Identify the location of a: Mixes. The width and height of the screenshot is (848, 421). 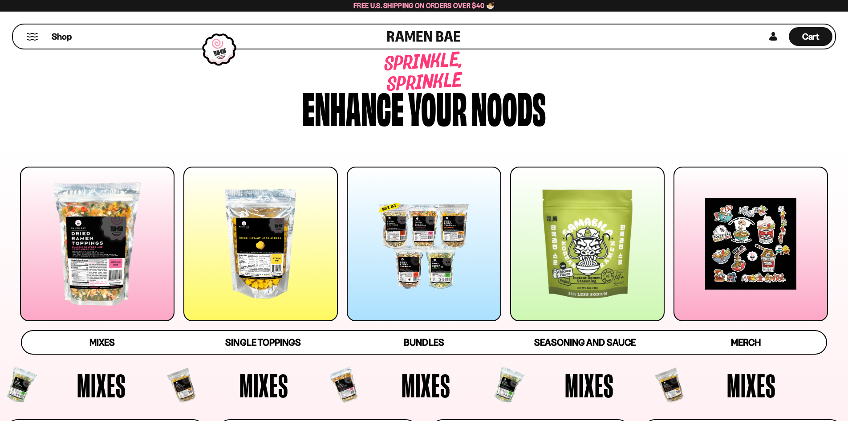
(102, 342).